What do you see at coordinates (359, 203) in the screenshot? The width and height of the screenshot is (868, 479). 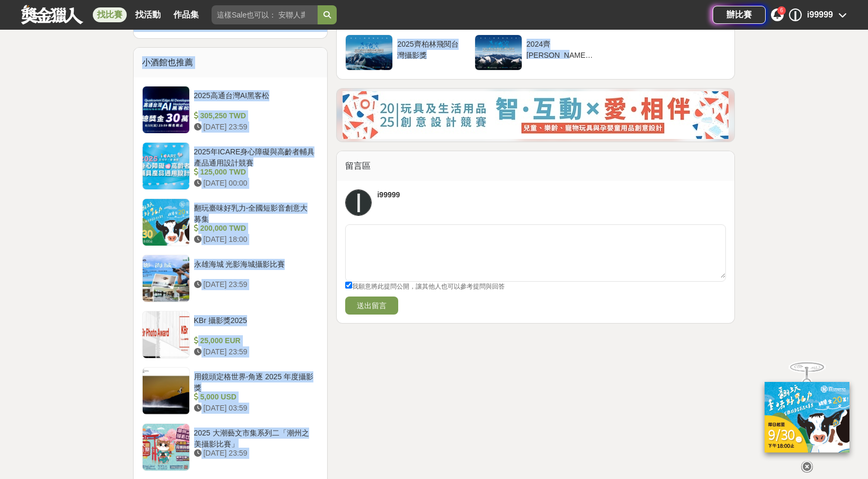 I see `a: I` at bounding box center [359, 203].